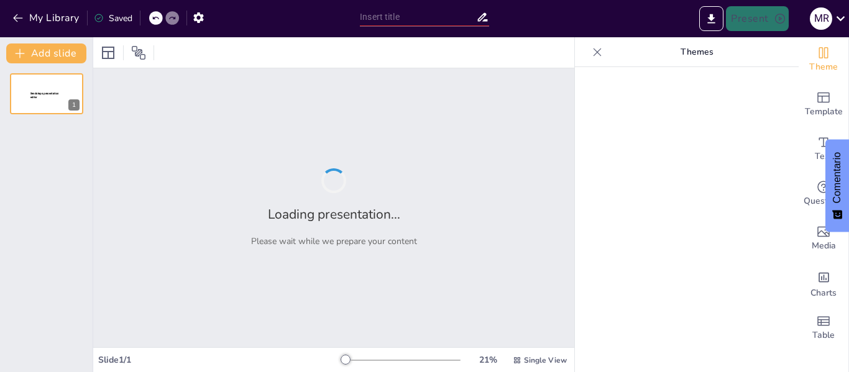 This screenshot has height=372, width=849. Describe the element at coordinates (824, 112) in the screenshot. I see `span: Template` at that location.